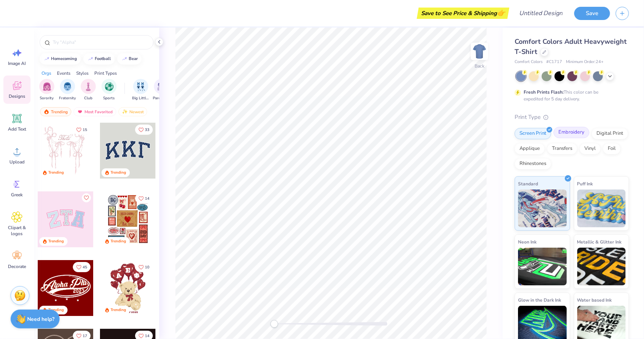 The image size is (644, 339). I want to click on img: Neon Ink, so click(542, 267).